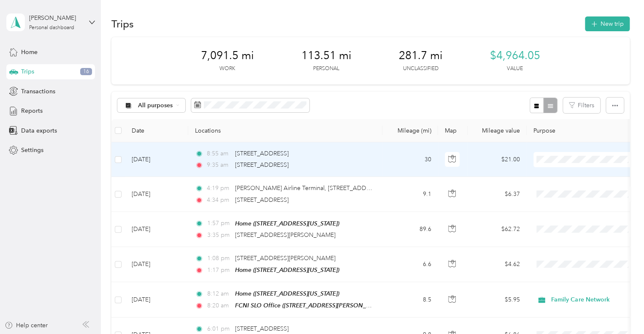 The width and height of the screenshot is (644, 334). Describe the element at coordinates (218, 305) in the screenshot. I see `span: 8:20 am` at that location.